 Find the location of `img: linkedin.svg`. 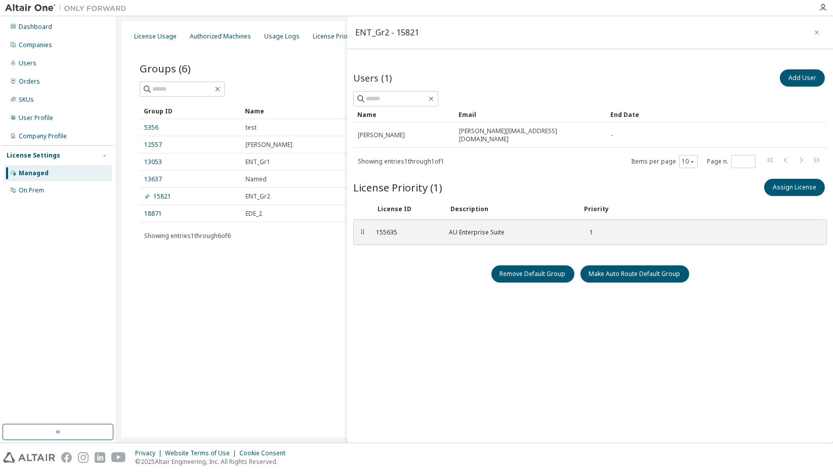

img: linkedin.svg is located at coordinates (100, 457).